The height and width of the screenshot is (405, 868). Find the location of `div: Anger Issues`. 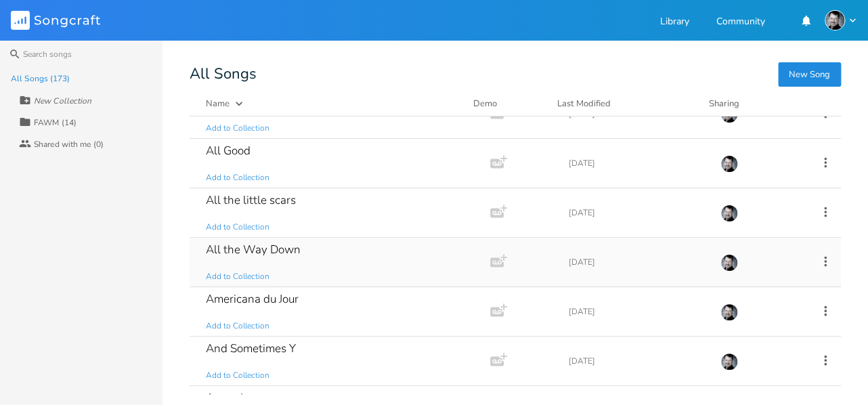

div: Anger Issues is located at coordinates (239, 397).